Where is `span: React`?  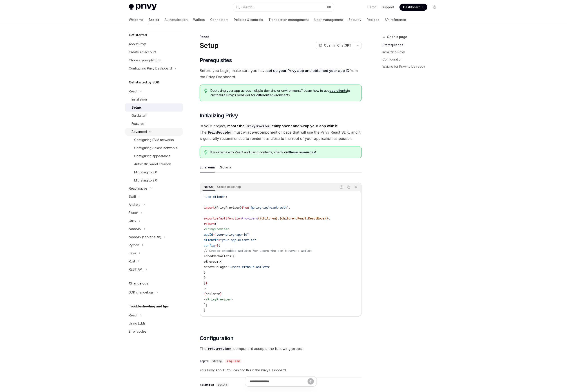 span: React is located at coordinates (302, 218).